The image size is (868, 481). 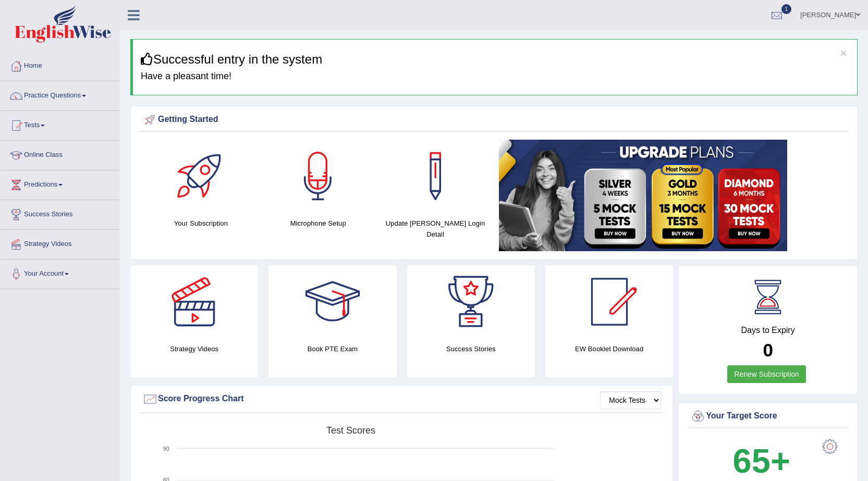 I want to click on h4: Success Stories, so click(x=470, y=349).